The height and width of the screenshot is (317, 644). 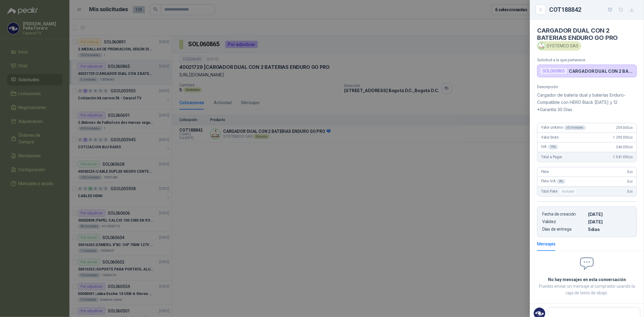 What do you see at coordinates (564, 221) in the screenshot?
I see `p: Validez` at bounding box center [564, 221].